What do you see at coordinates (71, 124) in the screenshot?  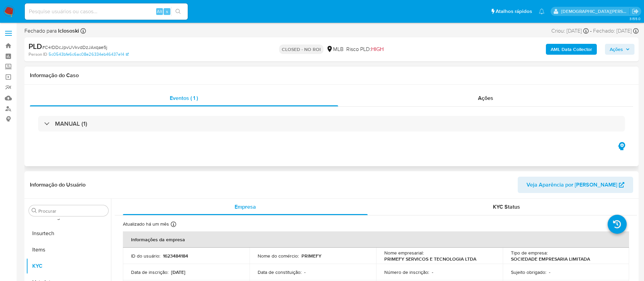 I see `h3: MANUAL (1)` at bounding box center [71, 124].